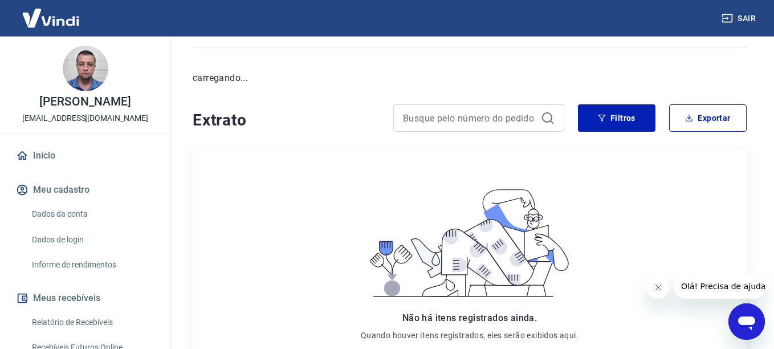 This screenshot has height=349, width=774. What do you see at coordinates (92, 264) in the screenshot?
I see `a: Informe de rendimentos` at bounding box center [92, 264].